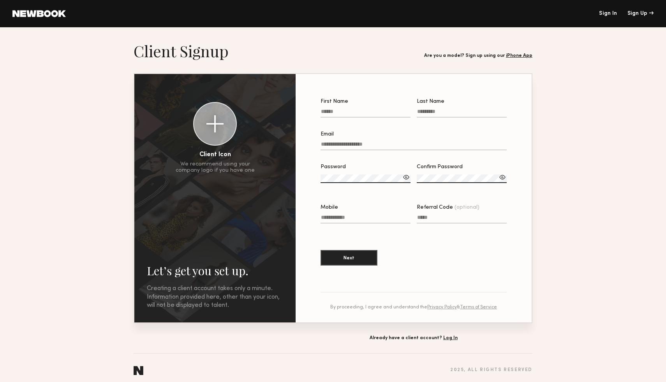  Describe the element at coordinates (181, 51) in the screenshot. I see `h1: Client Signup` at that location.